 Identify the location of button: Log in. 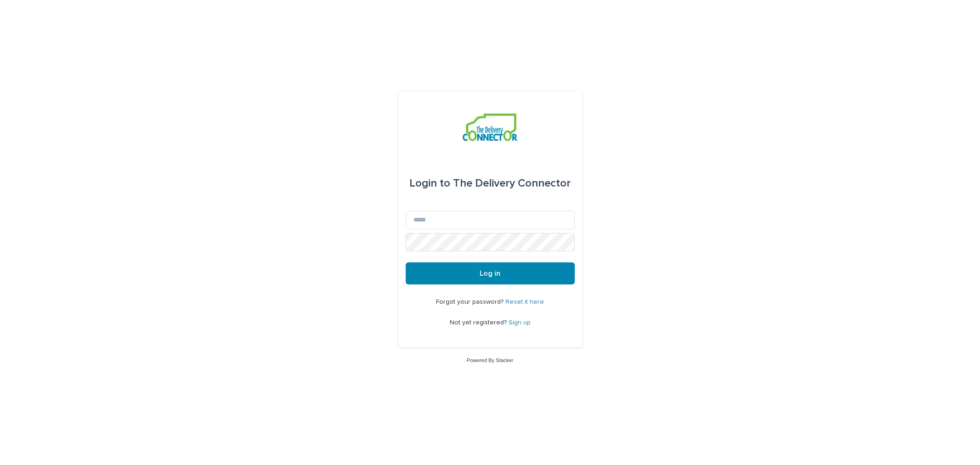
(490, 273).